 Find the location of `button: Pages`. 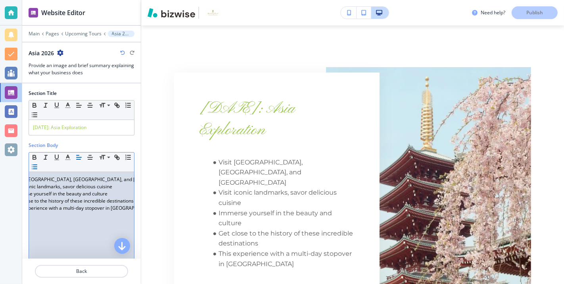

button: Pages is located at coordinates (52, 34).